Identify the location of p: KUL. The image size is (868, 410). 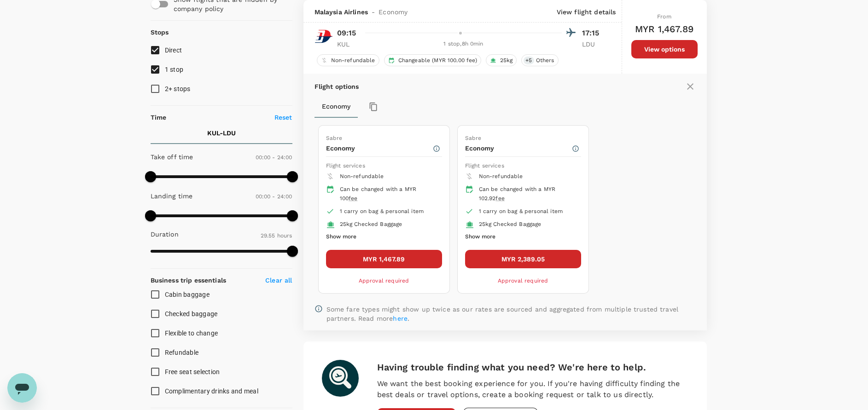
(349, 44).